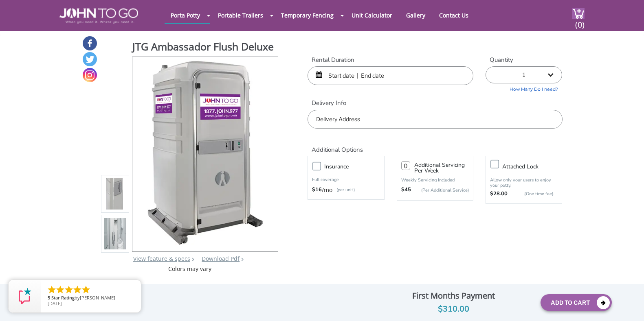 The width and height of the screenshot is (644, 321). I want to click on a: Download Pdf, so click(221, 259).